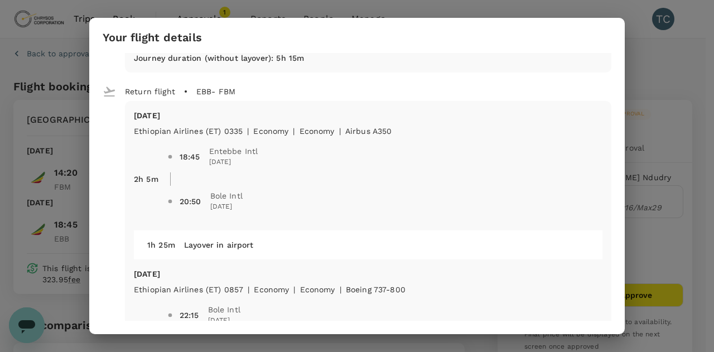 The height and width of the screenshot is (352, 714). Describe the element at coordinates (376, 290) in the screenshot. I see `p: Boeing 737-800` at that location.